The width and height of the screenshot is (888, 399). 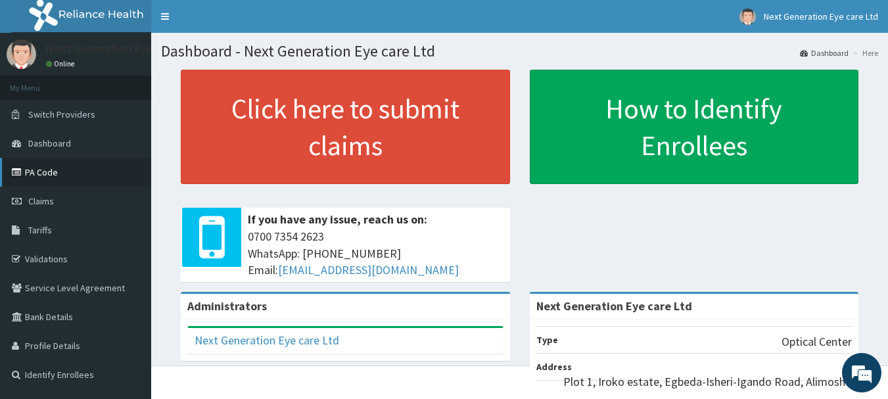 I want to click on span: Switch Providers, so click(x=62, y=114).